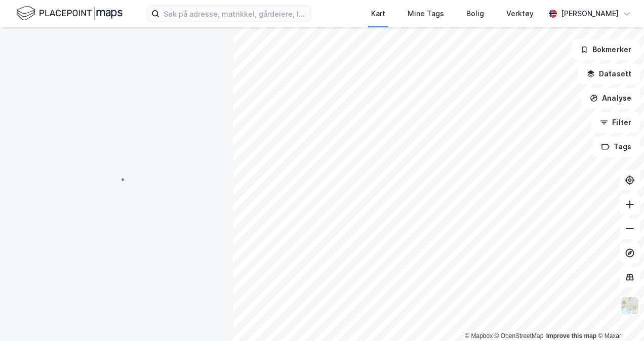 This screenshot has height=341, width=644. What do you see at coordinates (521, 14) in the screenshot?
I see `div: Verktøy` at bounding box center [521, 14].